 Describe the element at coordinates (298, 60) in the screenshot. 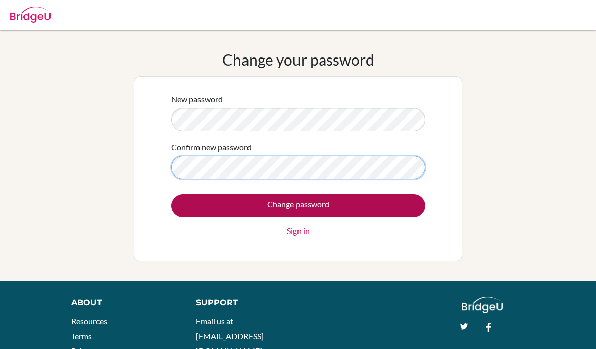

I see `h1: Change your password` at that location.